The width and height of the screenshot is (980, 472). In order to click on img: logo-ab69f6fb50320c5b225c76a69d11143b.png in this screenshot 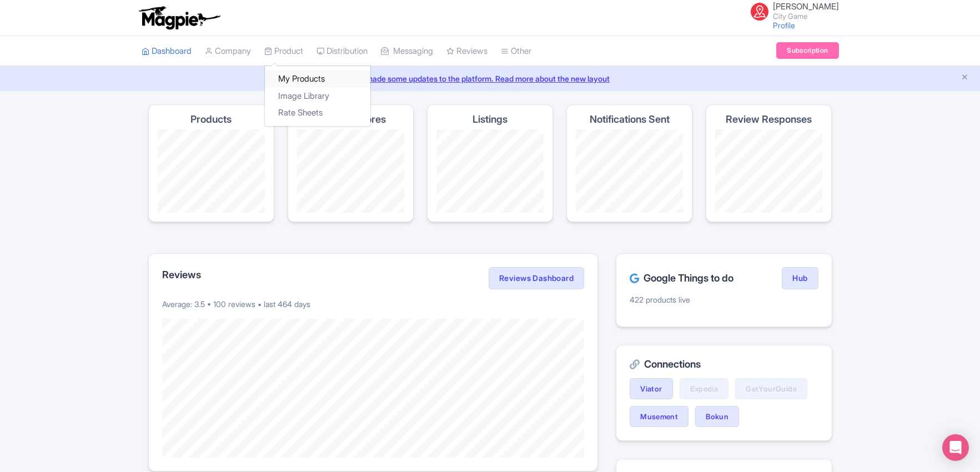, I will do `click(179, 18)`.